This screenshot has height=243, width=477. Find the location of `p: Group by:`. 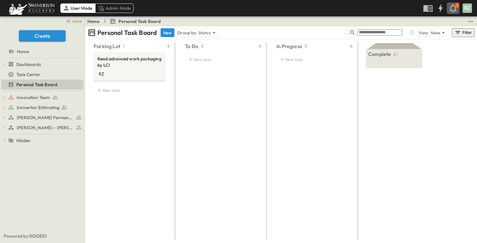

p: Group by: is located at coordinates (187, 33).